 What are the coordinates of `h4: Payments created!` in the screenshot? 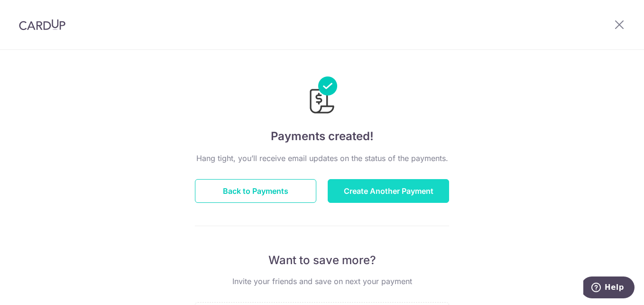 It's located at (322, 136).